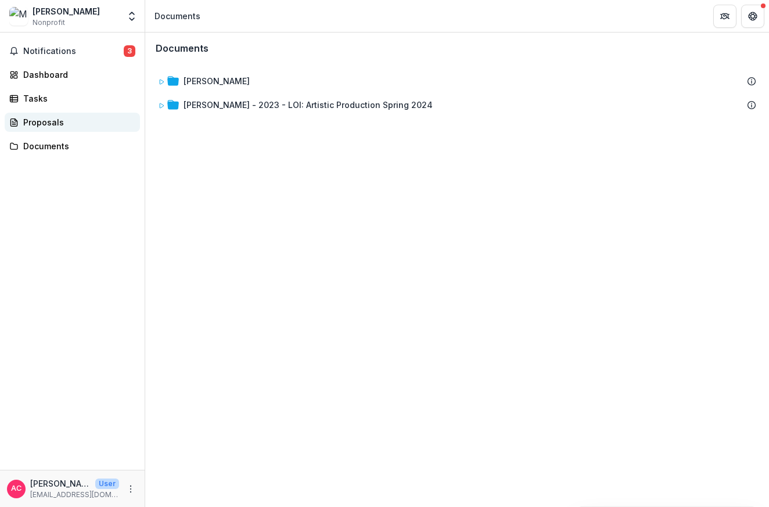  I want to click on h3: Documents, so click(182, 48).